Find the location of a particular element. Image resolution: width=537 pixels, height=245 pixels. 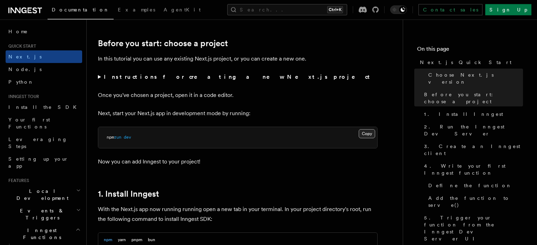

h4: On this page is located at coordinates (470, 50).